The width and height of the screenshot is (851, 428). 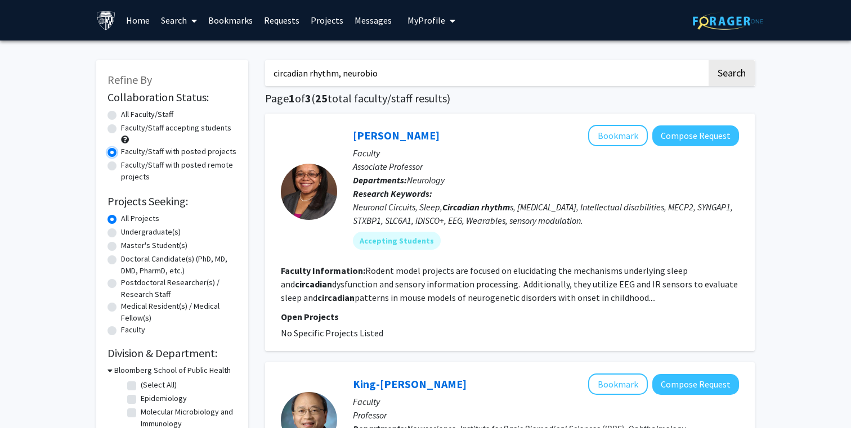 What do you see at coordinates (154, 245) in the screenshot?
I see `label: Master's Student(s)` at bounding box center [154, 245].